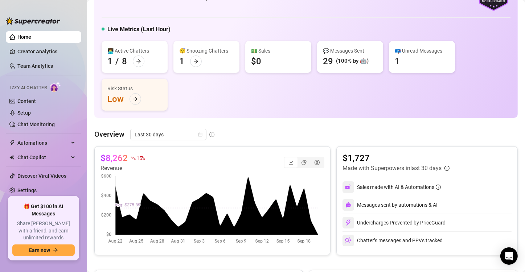  What do you see at coordinates (124, 61) in the screenshot?
I see `div: 8` at bounding box center [124, 61].